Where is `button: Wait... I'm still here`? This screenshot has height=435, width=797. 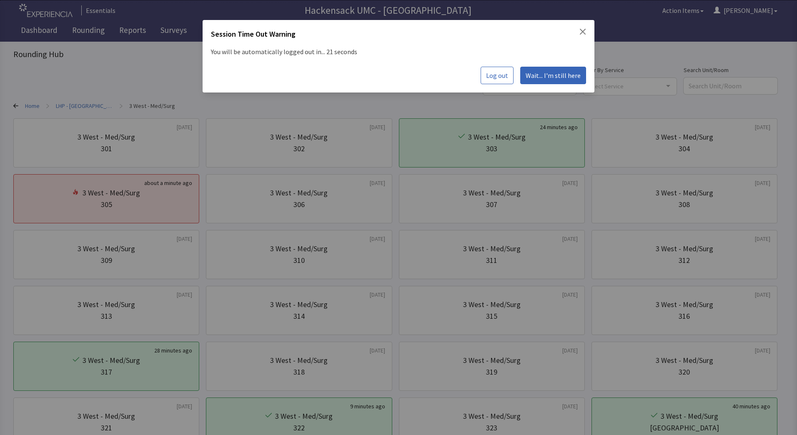
button: Wait... I'm still here is located at coordinates (553, 75).